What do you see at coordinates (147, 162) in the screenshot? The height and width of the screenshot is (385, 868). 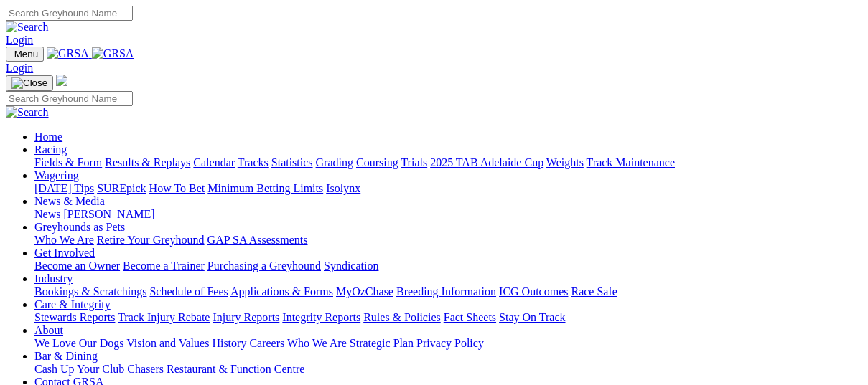 I see `a: Results & Replays` at bounding box center [147, 162].